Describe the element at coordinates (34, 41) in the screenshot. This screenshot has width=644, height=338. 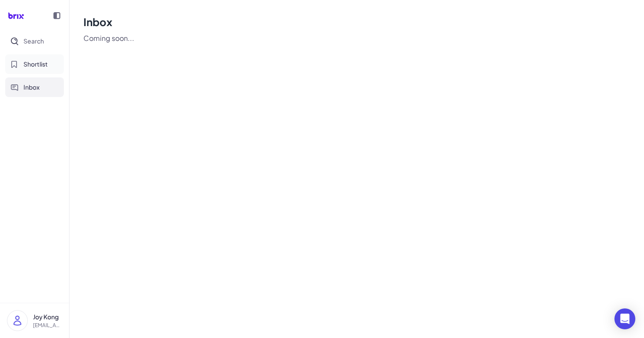
I see `span: Search` at that location.